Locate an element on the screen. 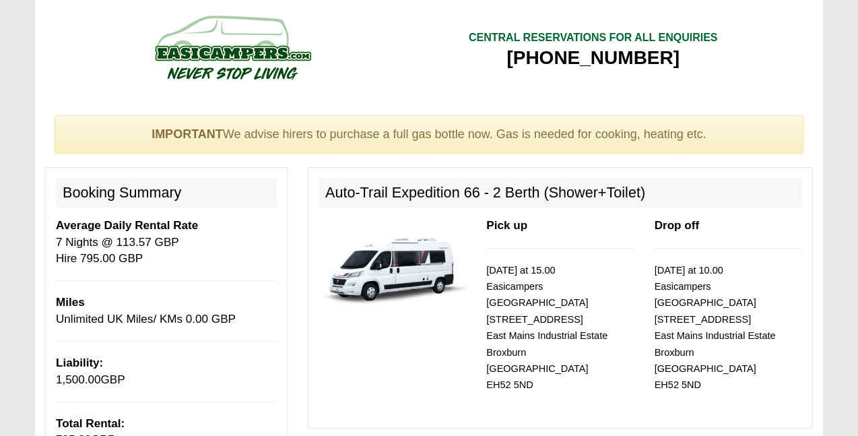  span: 1,500.00 is located at coordinates (78, 379).